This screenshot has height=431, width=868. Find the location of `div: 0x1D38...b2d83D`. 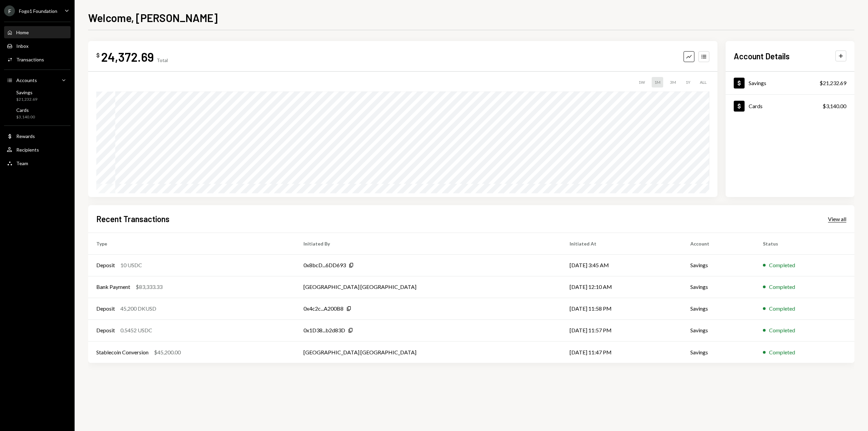

div: 0x1D38...b2d83D is located at coordinates (324, 330).